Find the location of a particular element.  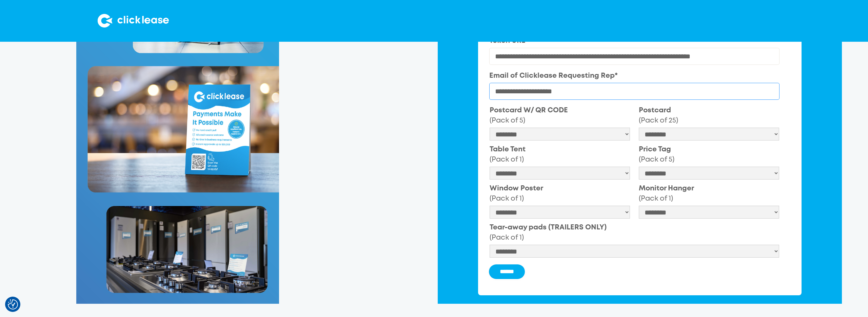

label: Email of Clicklease Requesting Rep* is located at coordinates (634, 76).